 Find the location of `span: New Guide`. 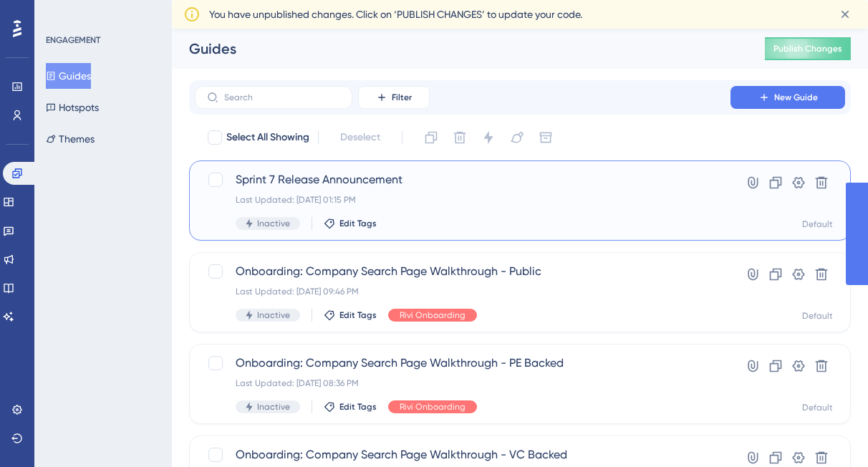

span: New Guide is located at coordinates (795, 97).